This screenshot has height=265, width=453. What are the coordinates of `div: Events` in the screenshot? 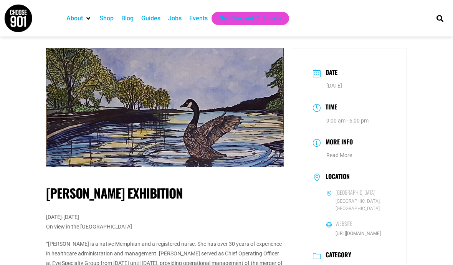 It's located at (198, 18).